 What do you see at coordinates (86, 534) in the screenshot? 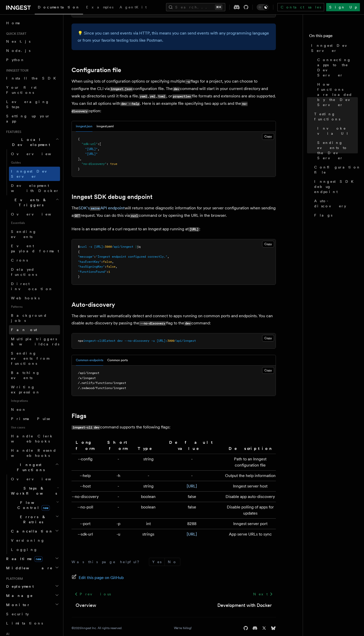
I see `td: --sdk-url` at bounding box center [86, 534].